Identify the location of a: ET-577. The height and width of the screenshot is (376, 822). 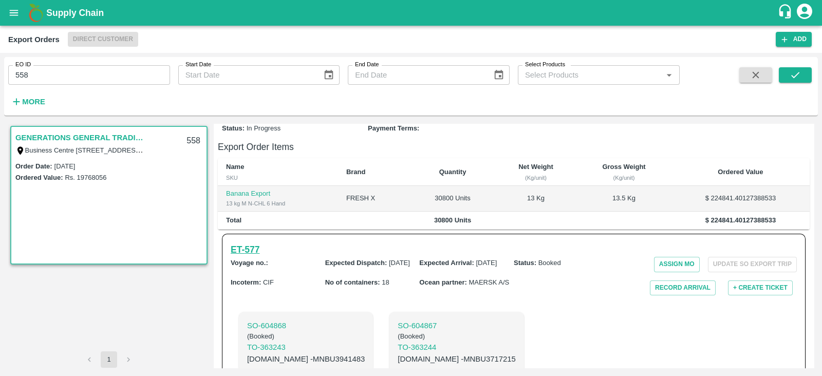
(245, 250).